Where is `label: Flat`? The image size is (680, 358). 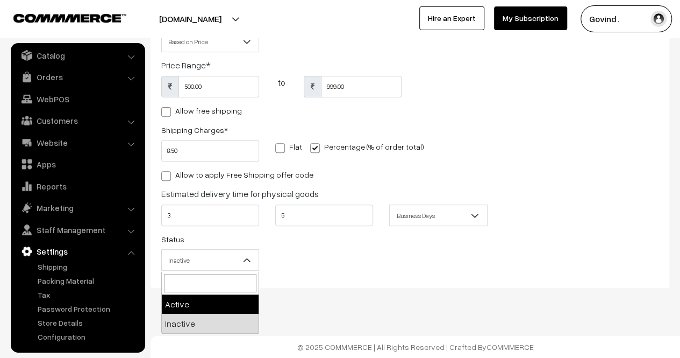 label: Flat is located at coordinates (289, 146).